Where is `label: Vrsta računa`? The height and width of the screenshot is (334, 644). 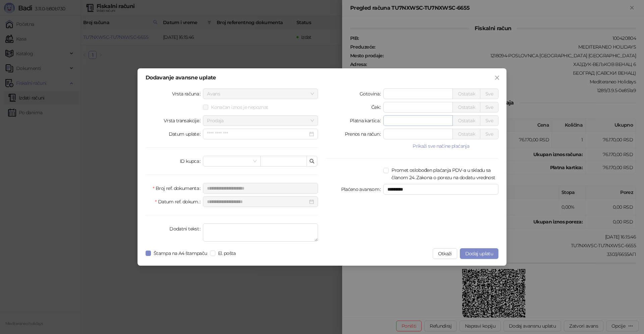 label: Vrsta računa is located at coordinates (188, 94).